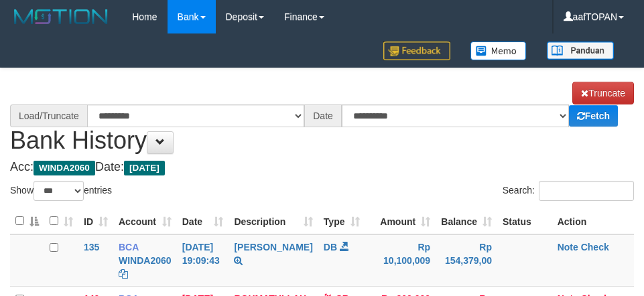  Describe the element at coordinates (48, 116) in the screenshot. I see `div: Load/Truncate` at that location.